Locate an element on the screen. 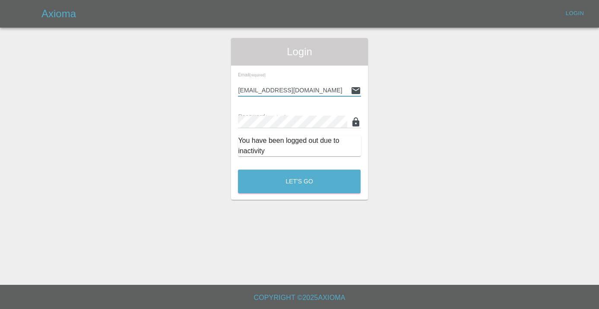  h5: Axioma is located at coordinates (59, 14).